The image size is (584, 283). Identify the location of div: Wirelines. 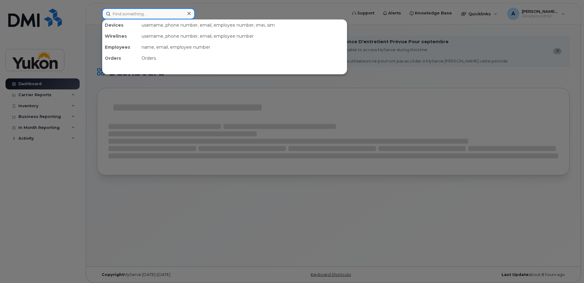
(121, 36).